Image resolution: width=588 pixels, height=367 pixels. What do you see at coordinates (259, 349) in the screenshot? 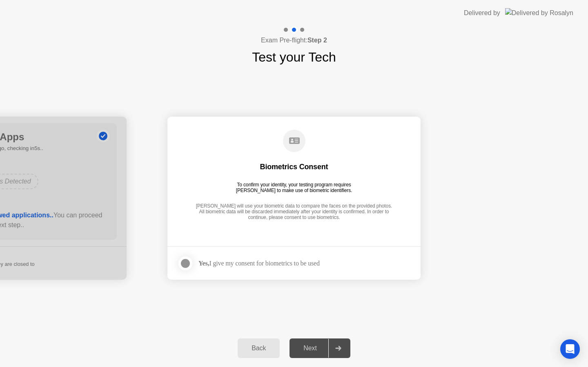
I see `div: Back` at bounding box center [259, 349].